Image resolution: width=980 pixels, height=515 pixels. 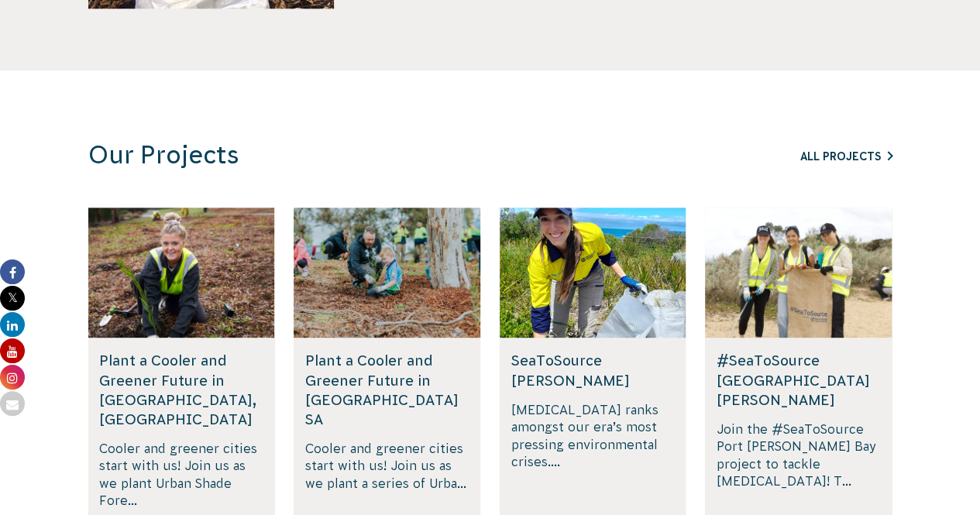 What do you see at coordinates (385, 155) in the screenshot?
I see `h3: Our Projects` at bounding box center [385, 155].